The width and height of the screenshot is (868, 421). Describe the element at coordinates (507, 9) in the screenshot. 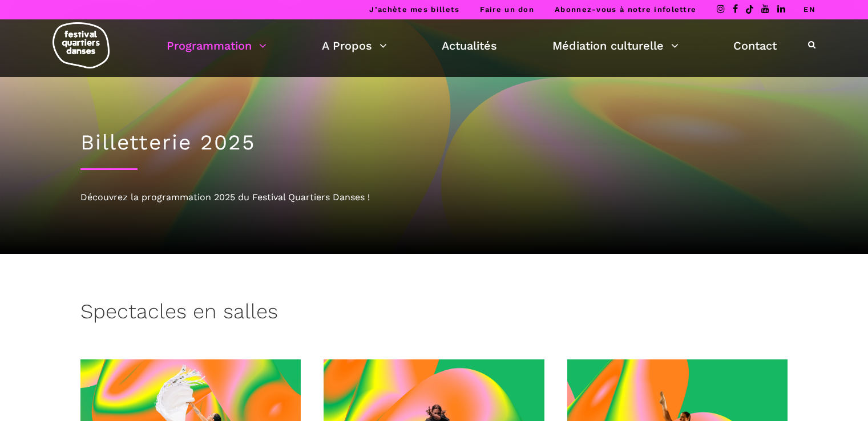

I see `a: Faire un don` at that location.